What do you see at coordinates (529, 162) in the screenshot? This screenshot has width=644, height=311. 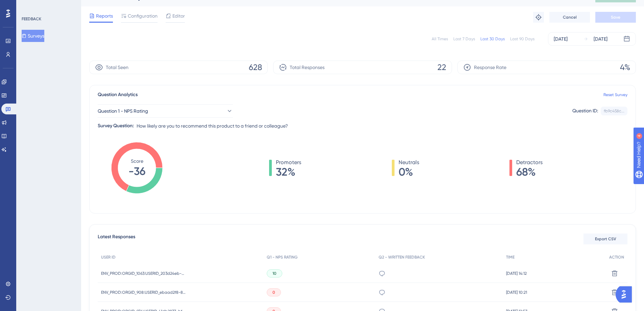 I see `span: Detractors` at bounding box center [529, 162].